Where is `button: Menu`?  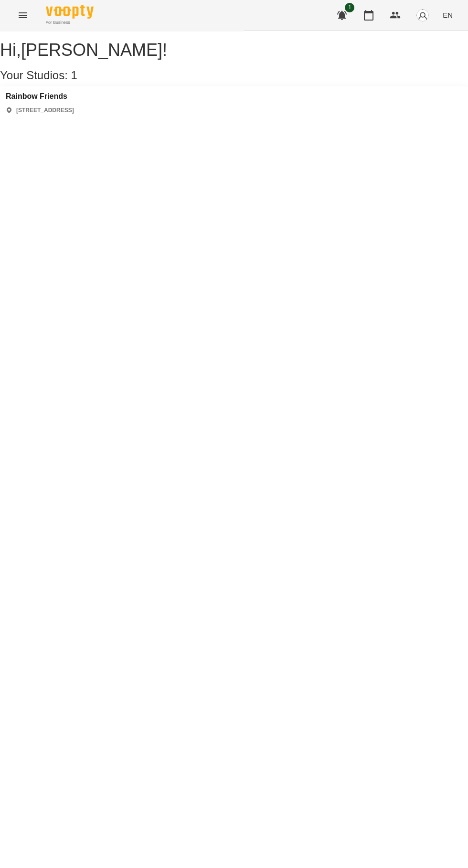 button: Menu is located at coordinates (23, 16).